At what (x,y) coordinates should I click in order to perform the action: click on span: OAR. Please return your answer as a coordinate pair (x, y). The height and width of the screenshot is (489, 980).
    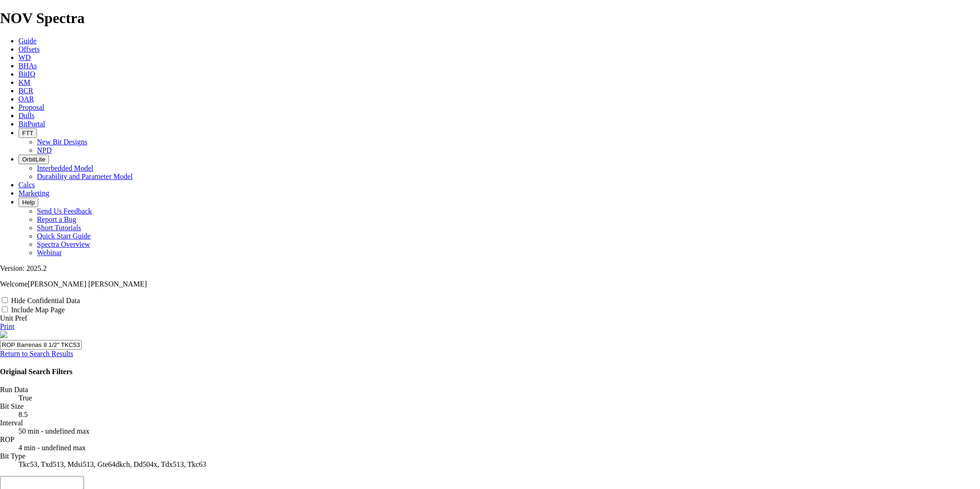
    Looking at the image, I should click on (26, 98).